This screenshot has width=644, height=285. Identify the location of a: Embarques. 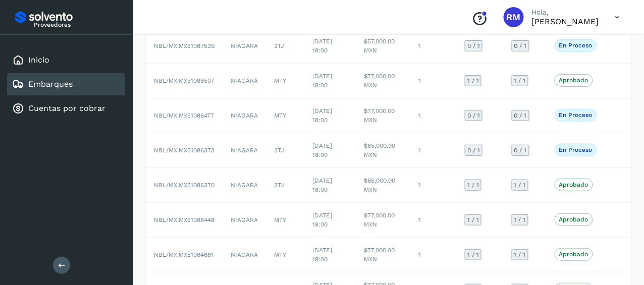
(51, 84).